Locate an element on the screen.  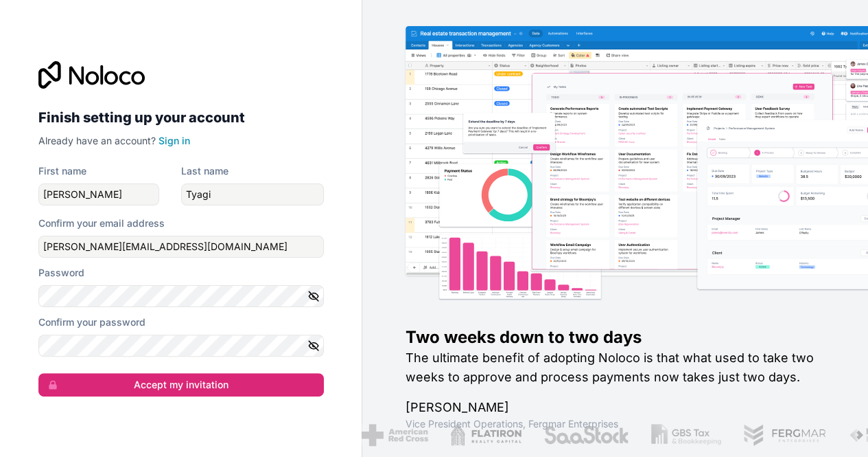
input: Email address is located at coordinates (181, 246).